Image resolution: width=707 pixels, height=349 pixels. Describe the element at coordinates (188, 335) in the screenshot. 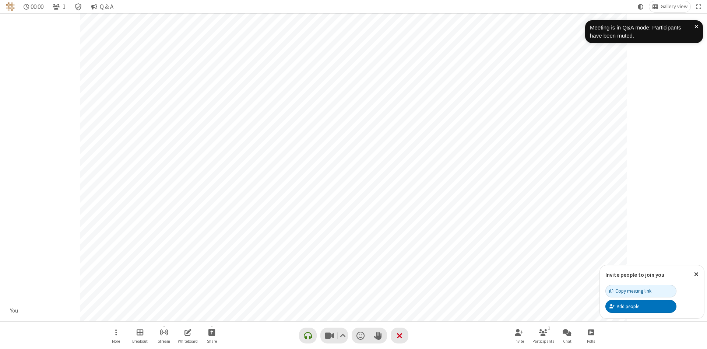

I see `button: Open shared whiteboard` at that location.